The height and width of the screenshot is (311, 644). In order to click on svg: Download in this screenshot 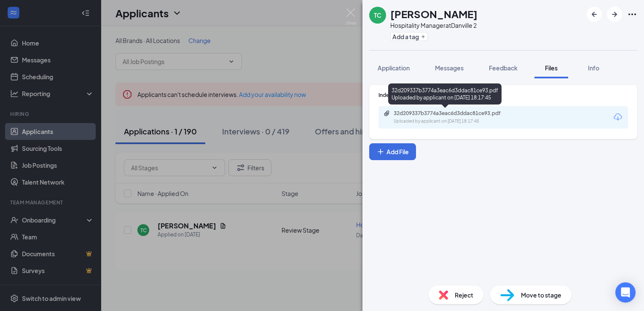, I will do `click(618, 117)`.